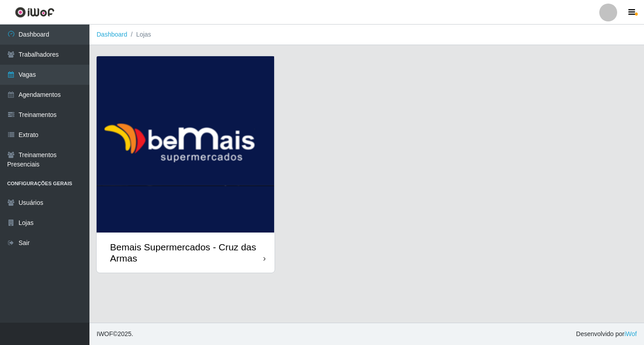 Image resolution: width=644 pixels, height=345 pixels. I want to click on span: © 2025 ., so click(115, 334).